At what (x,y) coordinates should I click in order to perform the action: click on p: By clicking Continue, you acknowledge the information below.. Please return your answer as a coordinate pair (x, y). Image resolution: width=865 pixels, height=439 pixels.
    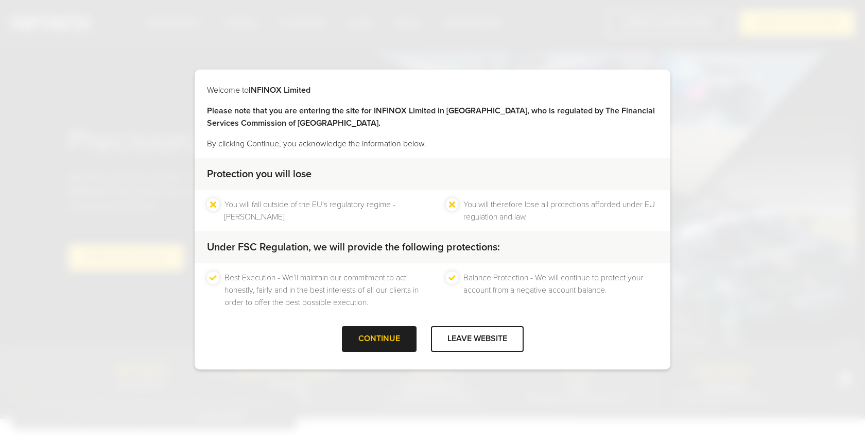
    Looking at the image, I should click on (433, 144).